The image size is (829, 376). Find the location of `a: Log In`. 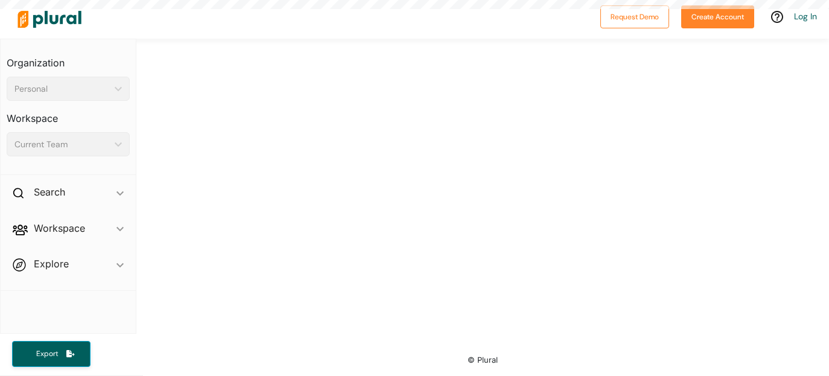

a: Log In is located at coordinates (805, 16).